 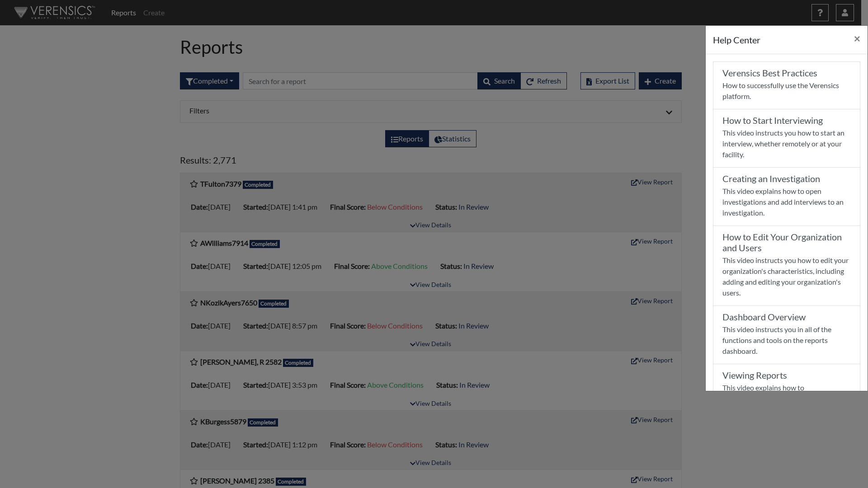 What do you see at coordinates (786, 144) in the screenshot?
I see `p: This video instructs you how to start an interview, whether remotely or at your facility.` at bounding box center [786, 144].